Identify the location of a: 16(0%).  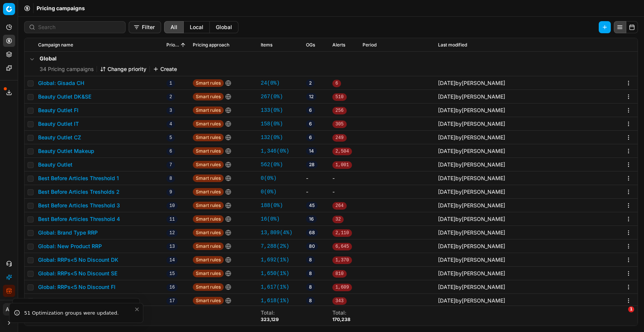
(270, 219).